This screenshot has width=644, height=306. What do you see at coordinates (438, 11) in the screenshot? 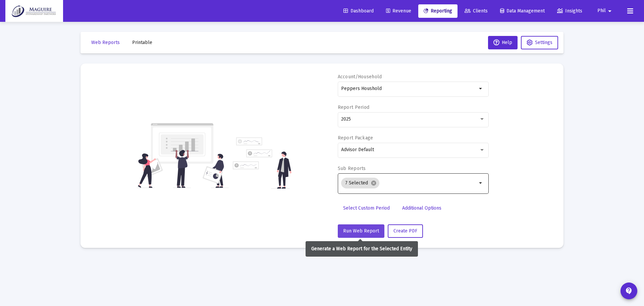
I see `a: Reporting` at bounding box center [438, 11].